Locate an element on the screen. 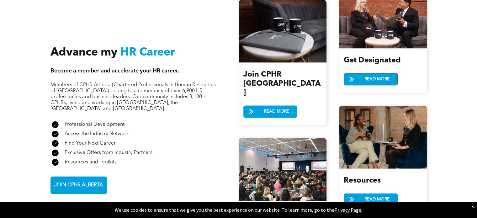  a: Privacy Page. is located at coordinates (348, 210).